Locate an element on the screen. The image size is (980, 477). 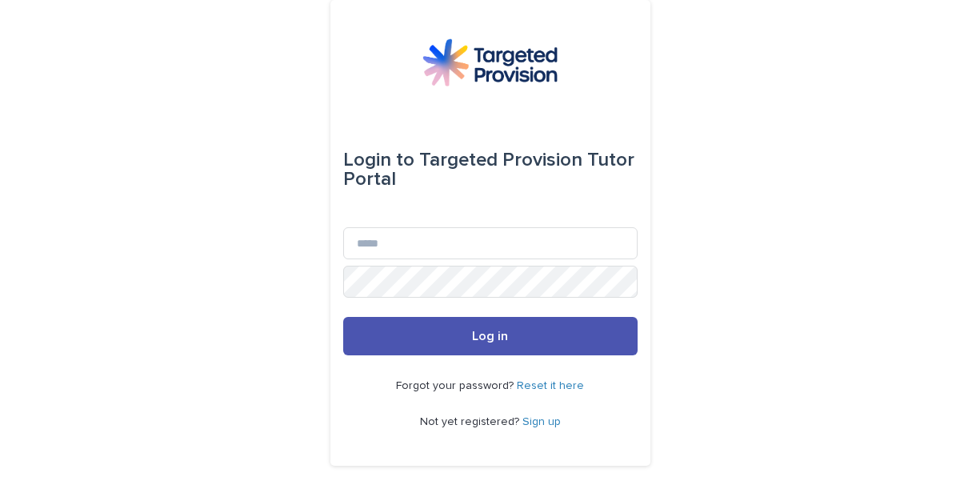
div: Targeted Provision Tutor Portal is located at coordinates (490, 170).